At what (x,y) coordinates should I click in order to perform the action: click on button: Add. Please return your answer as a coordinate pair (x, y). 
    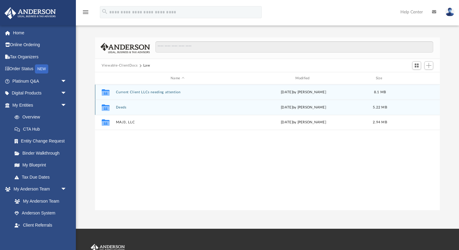
    Looking at the image, I should click on (429, 66).